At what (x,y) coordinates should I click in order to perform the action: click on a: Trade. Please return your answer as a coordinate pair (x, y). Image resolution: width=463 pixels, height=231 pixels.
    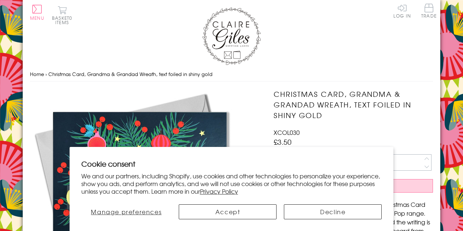
    Looking at the image, I should click on (429, 11).